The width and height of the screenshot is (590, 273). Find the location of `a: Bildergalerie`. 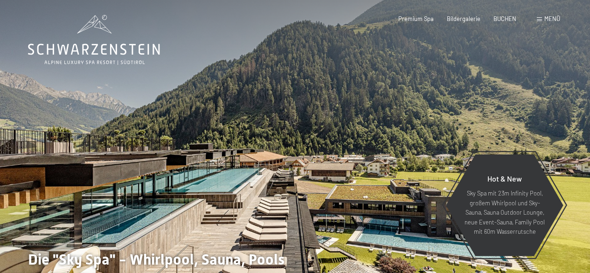

a: Bildergalerie is located at coordinates (463, 19).